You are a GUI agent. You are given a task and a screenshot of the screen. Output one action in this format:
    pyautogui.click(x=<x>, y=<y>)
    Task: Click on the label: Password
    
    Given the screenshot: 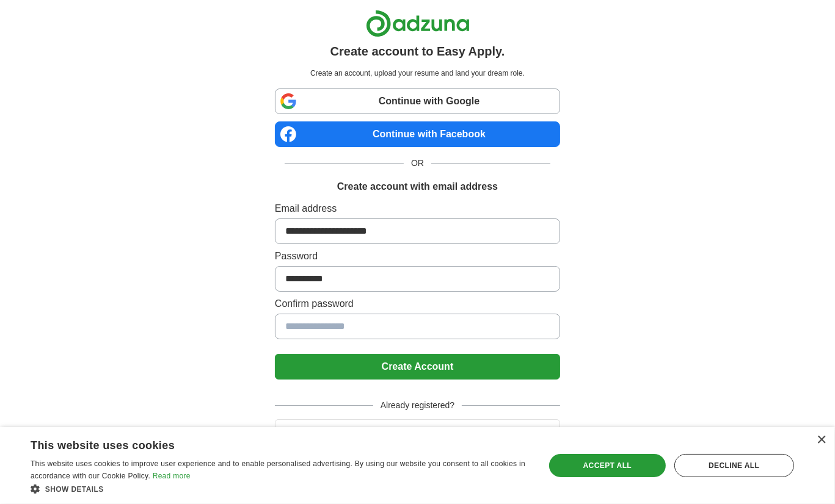 What is the action you would take?
    pyautogui.click(x=417, y=256)
    